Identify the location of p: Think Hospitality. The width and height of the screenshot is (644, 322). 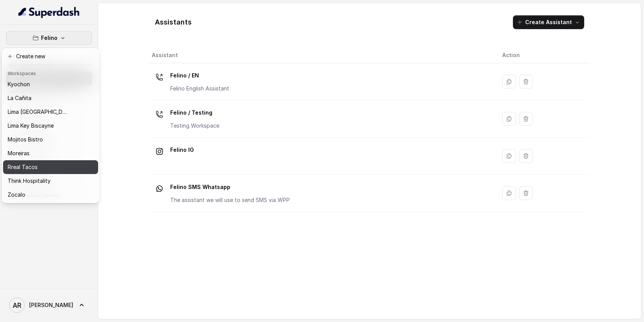
(29, 181).